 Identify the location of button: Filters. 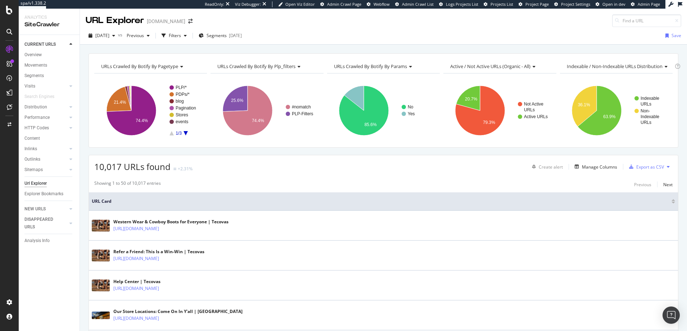
(174, 36).